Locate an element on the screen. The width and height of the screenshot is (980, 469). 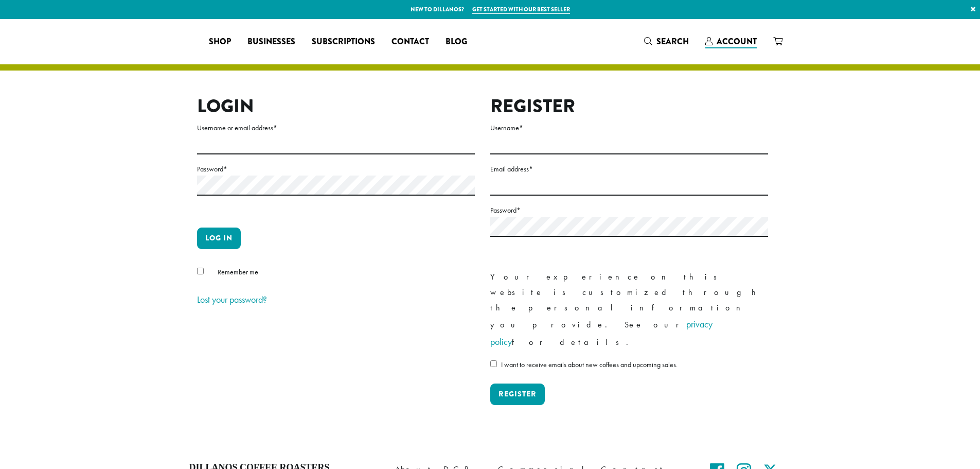
a: privacy policy is located at coordinates (601, 332).